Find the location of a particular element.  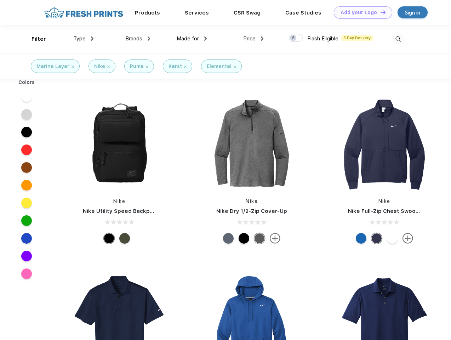

div: Karst is located at coordinates (175, 66).